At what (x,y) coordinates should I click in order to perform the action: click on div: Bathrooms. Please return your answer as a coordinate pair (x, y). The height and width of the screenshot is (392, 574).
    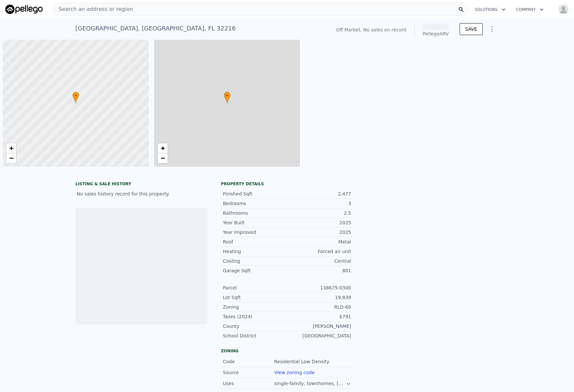
    Looking at the image, I should click on (255, 213).